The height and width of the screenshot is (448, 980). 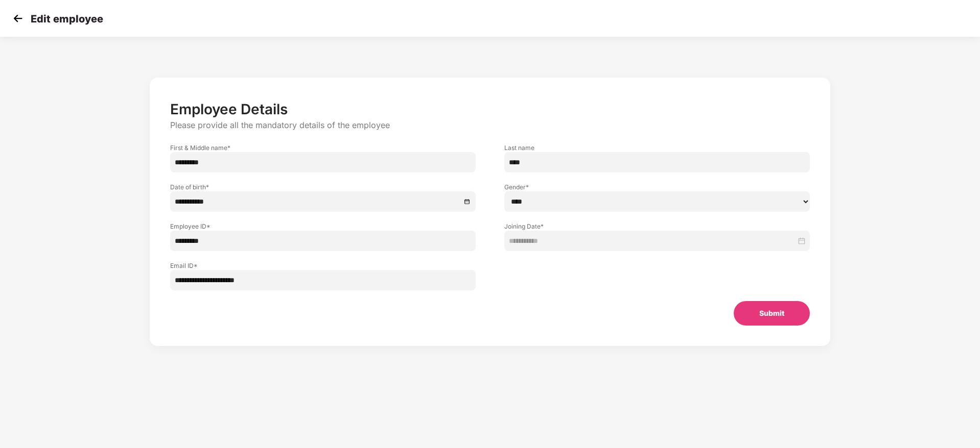 What do you see at coordinates (323, 148) in the screenshot?
I see `label: First & Middle name` at bounding box center [323, 148].